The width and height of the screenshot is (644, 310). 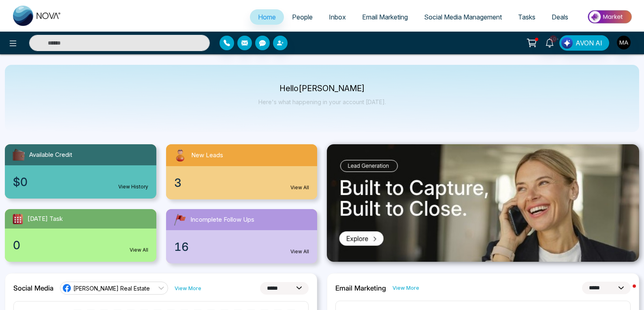 I want to click on span: $0, so click(x=20, y=182).